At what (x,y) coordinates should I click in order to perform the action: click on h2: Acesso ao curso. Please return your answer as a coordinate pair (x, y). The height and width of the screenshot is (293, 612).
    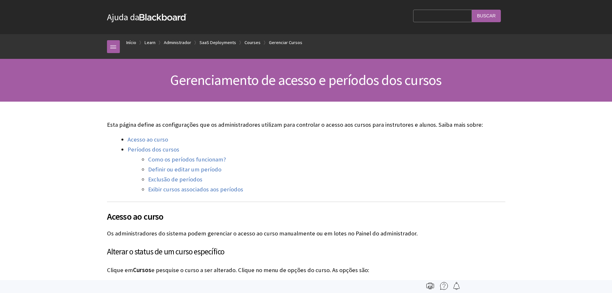
    Looking at the image, I should click on (306, 212).